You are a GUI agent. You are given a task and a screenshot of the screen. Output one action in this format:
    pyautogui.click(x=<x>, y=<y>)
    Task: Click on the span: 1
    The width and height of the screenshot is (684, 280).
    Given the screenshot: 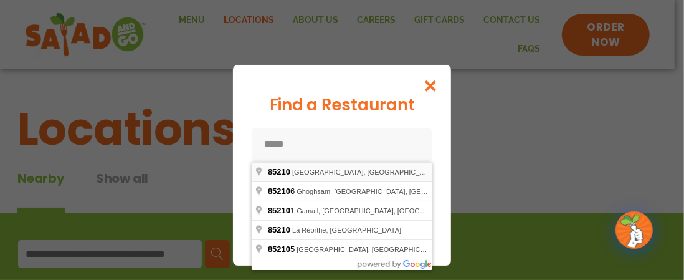 What is the action you would take?
    pyautogui.click(x=282, y=210)
    